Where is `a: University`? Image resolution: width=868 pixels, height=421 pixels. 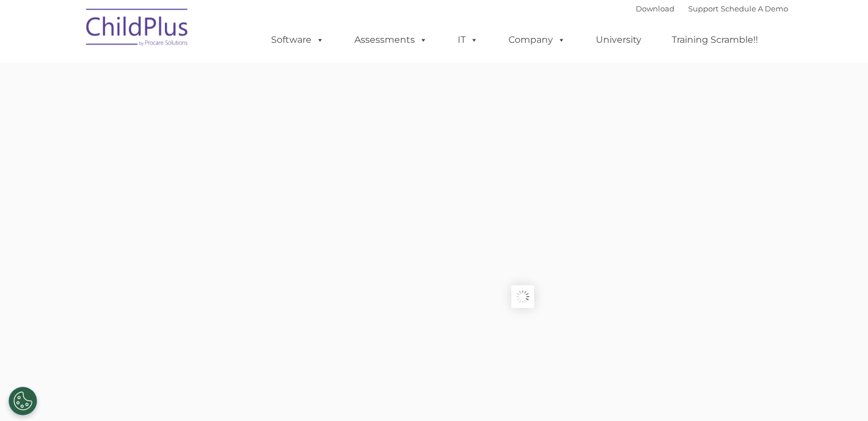 a: University is located at coordinates (618, 40).